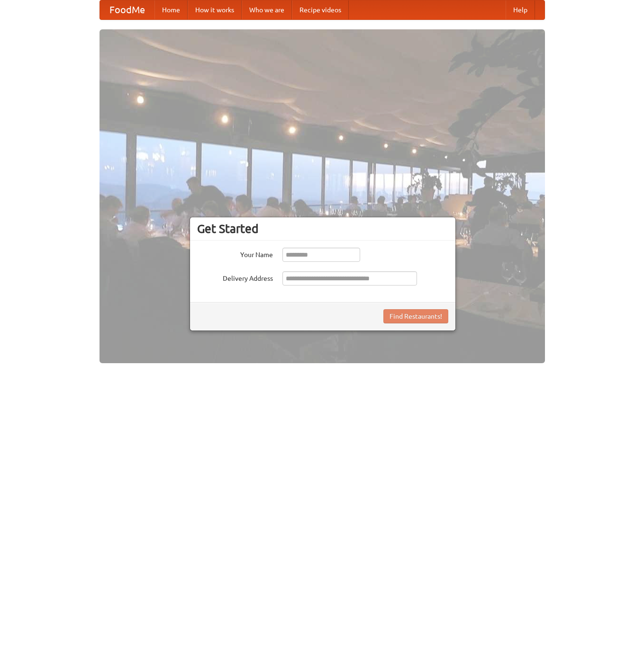 This screenshot has width=644, height=670. What do you see at coordinates (520, 10) in the screenshot?
I see `a: Help` at bounding box center [520, 10].